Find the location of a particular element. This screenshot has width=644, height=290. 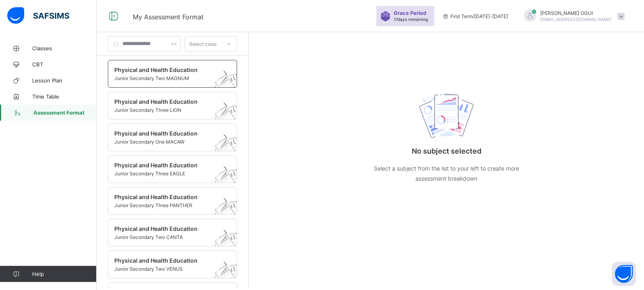

span: Help is located at coordinates (64, 274).